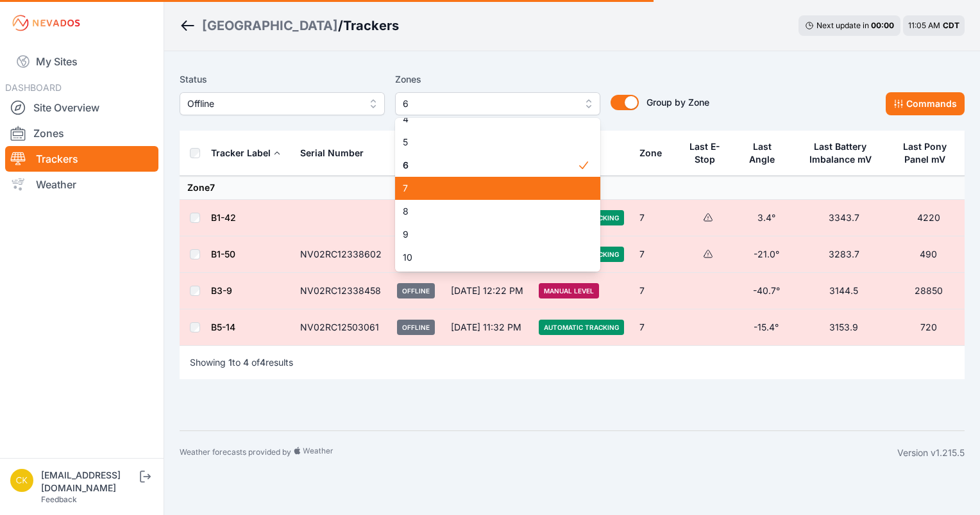 Image resolution: width=980 pixels, height=515 pixels. Describe the element at coordinates (490, 189) in the screenshot. I see `span: 7` at that location.